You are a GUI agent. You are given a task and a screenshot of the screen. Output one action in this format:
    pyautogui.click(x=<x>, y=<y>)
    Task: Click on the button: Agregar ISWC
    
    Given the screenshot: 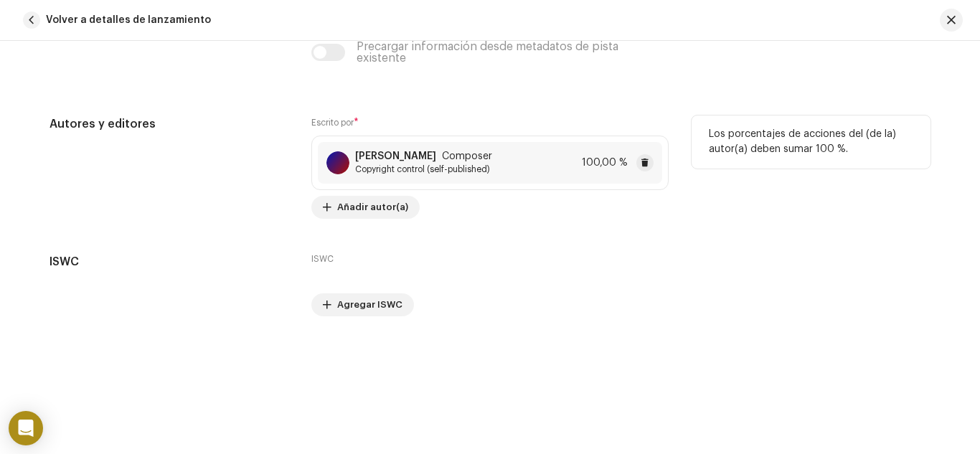 What is the action you would take?
    pyautogui.click(x=363, y=305)
    